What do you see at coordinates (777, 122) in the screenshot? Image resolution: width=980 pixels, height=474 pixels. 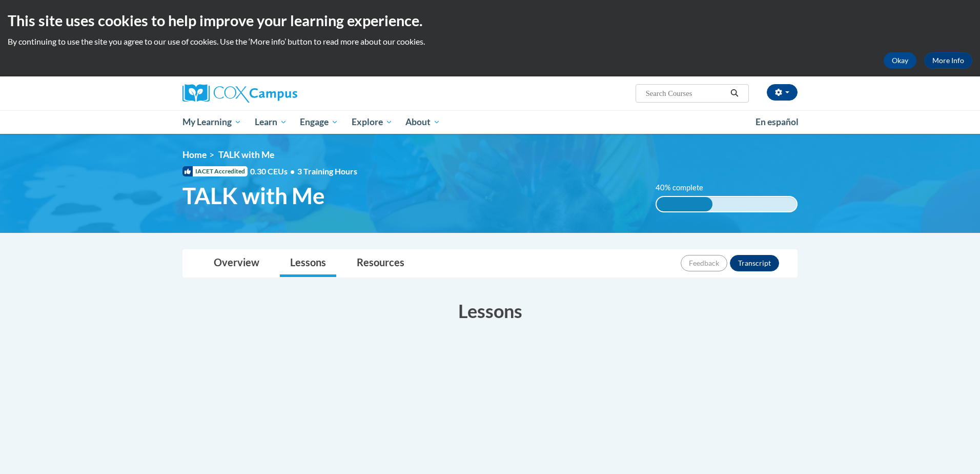 I see `a: En español` at bounding box center [777, 122].